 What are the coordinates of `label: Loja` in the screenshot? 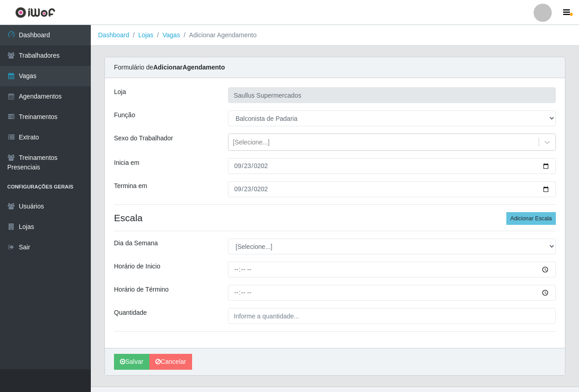 It's located at (120, 92).